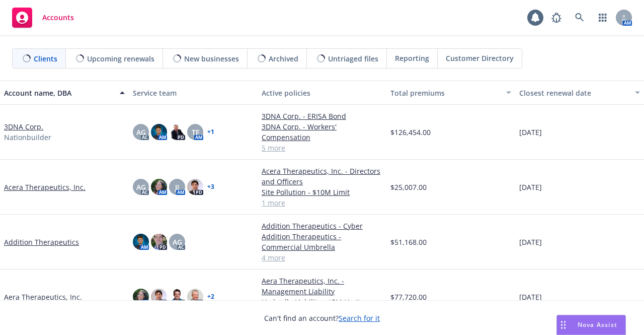 The height and width of the screenshot is (335, 644). What do you see at coordinates (59, 93) in the screenshot?
I see `div: Account name, DBA` at bounding box center [59, 93].